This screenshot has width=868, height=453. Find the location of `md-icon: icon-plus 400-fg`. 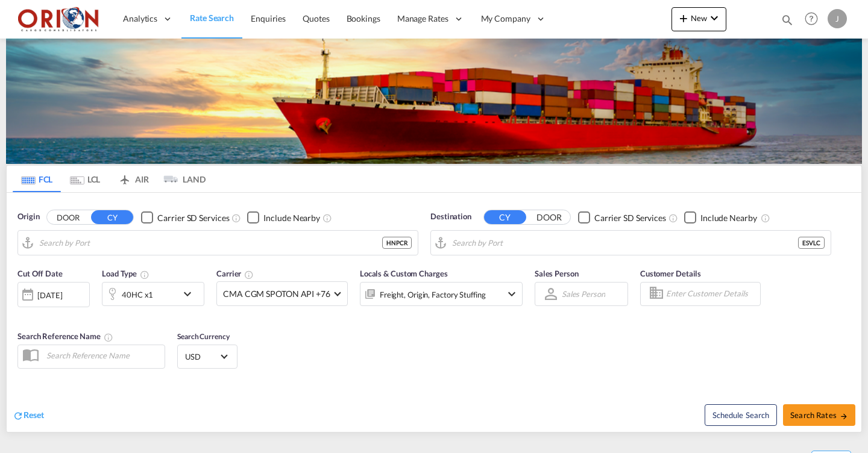

md-icon: icon-plus 400-fg is located at coordinates (683, 18).